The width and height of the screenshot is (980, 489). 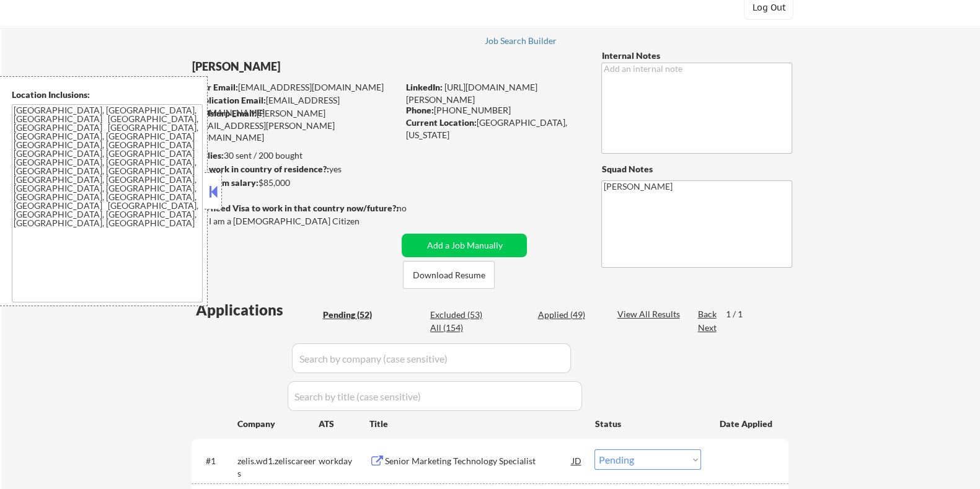 I want to click on button: Add a Job Manually, so click(x=464, y=246).